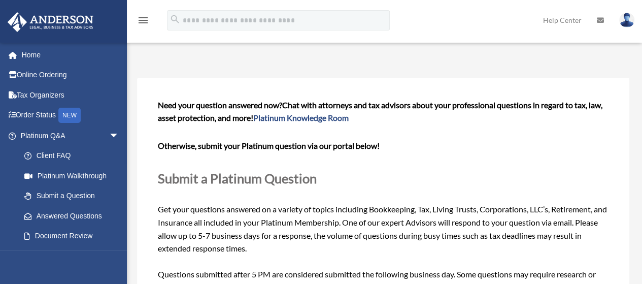 Image resolution: width=642 pixels, height=284 pixels. I want to click on img: User Pic, so click(627, 20).